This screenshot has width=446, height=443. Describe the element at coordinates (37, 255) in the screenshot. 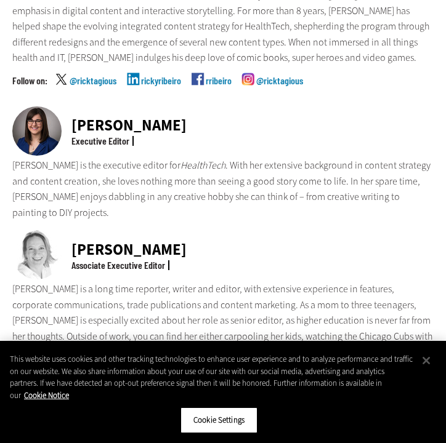

I see `img: Kelly Konrad` at that location.